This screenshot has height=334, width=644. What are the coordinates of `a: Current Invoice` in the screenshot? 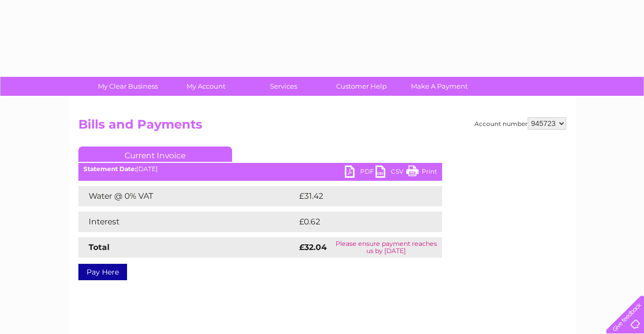 It's located at (155, 154).